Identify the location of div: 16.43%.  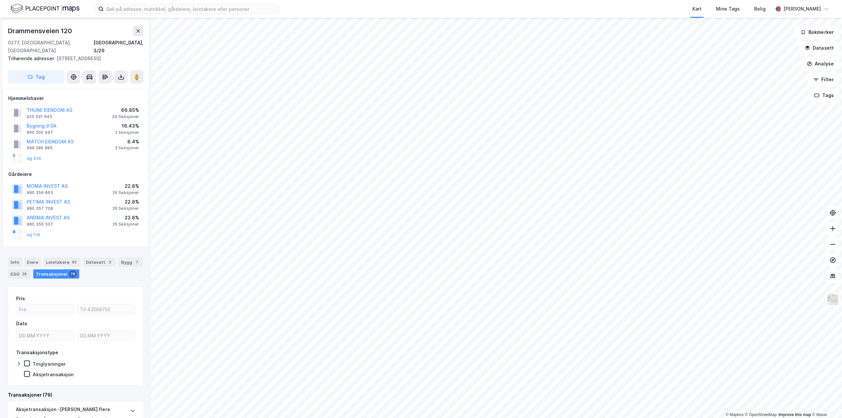
(127, 126).